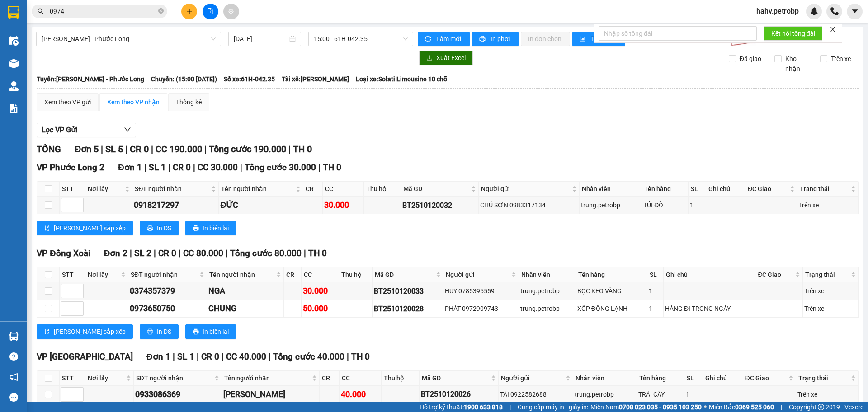 This screenshot has width=868, height=412. What do you see at coordinates (828, 205) in the screenshot?
I see `div: Trên xe` at bounding box center [828, 205].